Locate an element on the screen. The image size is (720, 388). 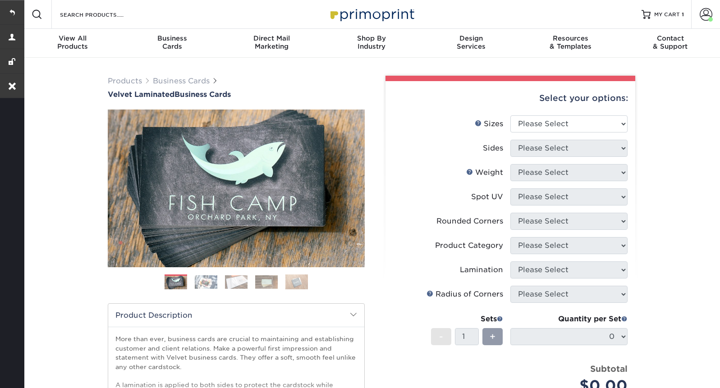
a: BusinessCards is located at coordinates (172, 43).